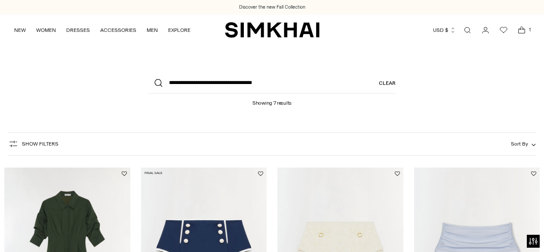  Describe the element at coordinates (159, 83) in the screenshot. I see `button: Search` at that location.